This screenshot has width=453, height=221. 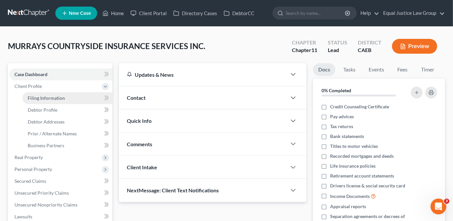 I want to click on a: Directory Cases, so click(x=195, y=13).